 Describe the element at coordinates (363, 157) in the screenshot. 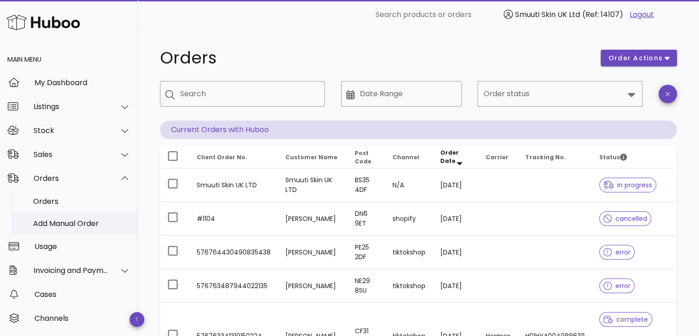

I see `span: Post Code` at that location.